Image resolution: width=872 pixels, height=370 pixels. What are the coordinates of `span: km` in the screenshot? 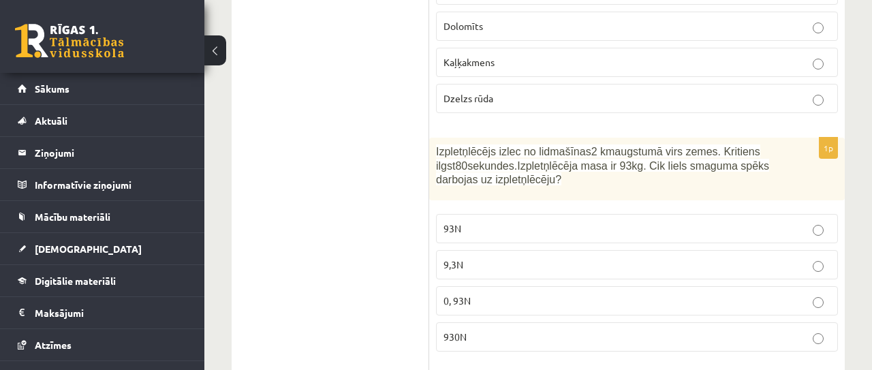 It's located at (607, 151).